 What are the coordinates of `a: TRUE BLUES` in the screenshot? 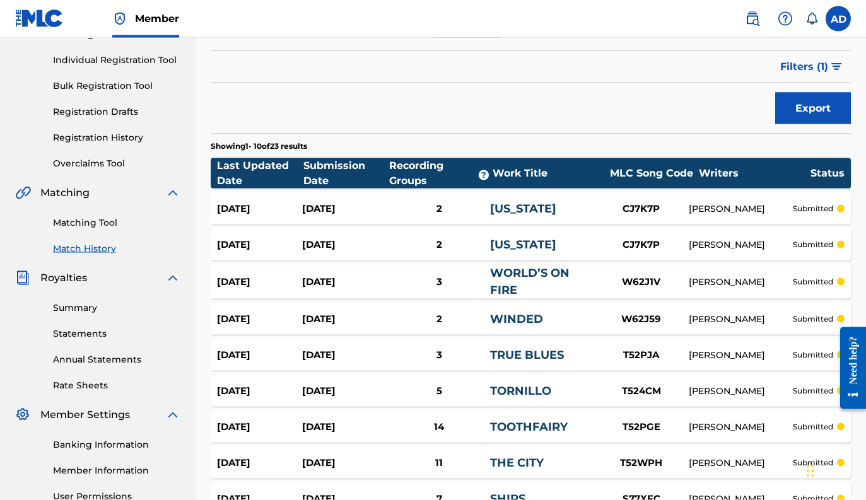 It's located at (527, 355).